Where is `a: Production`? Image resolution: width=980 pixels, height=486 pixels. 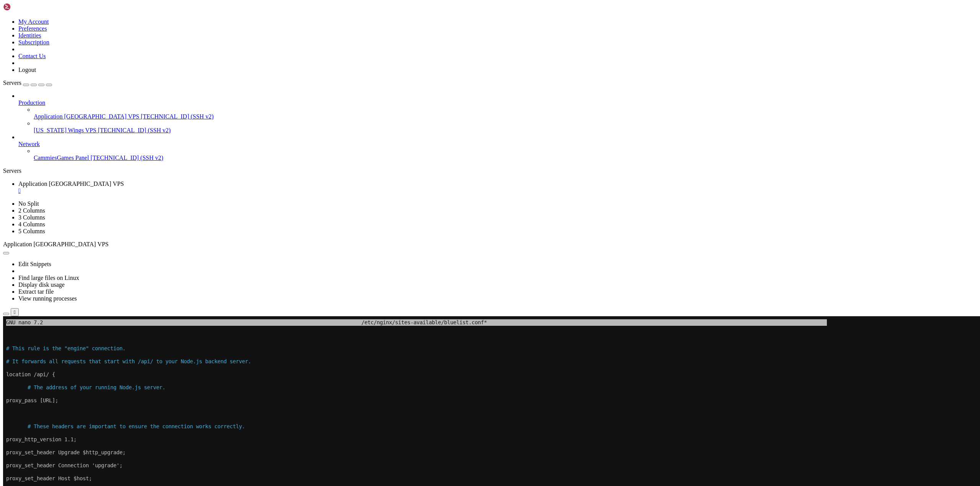 a: Production is located at coordinates (497, 103).